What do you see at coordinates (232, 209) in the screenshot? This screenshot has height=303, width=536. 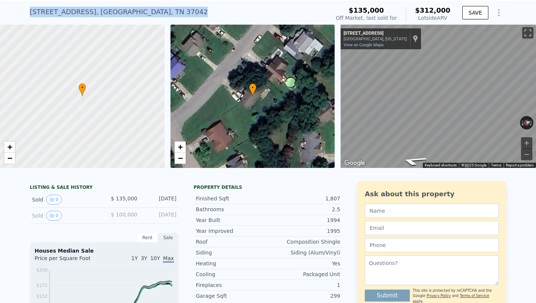 I see `div: Bathrooms` at bounding box center [232, 209].